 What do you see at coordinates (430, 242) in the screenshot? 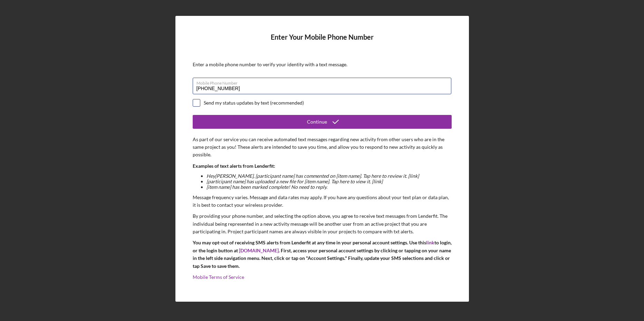
I see `a: link` at bounding box center [430, 242].